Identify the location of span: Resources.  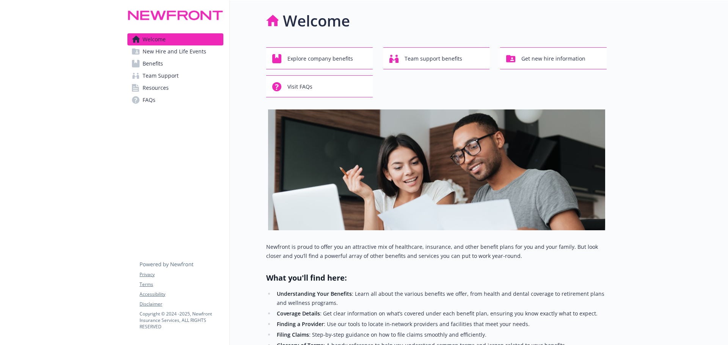
(155, 88).